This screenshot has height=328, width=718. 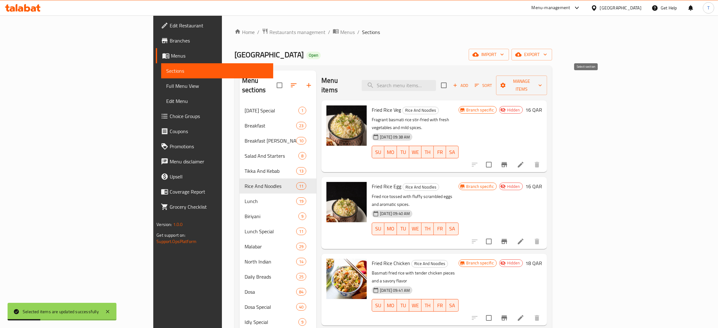 What do you see at coordinates (294, 32) in the screenshot?
I see `a: Restaurants management` at bounding box center [294, 32].